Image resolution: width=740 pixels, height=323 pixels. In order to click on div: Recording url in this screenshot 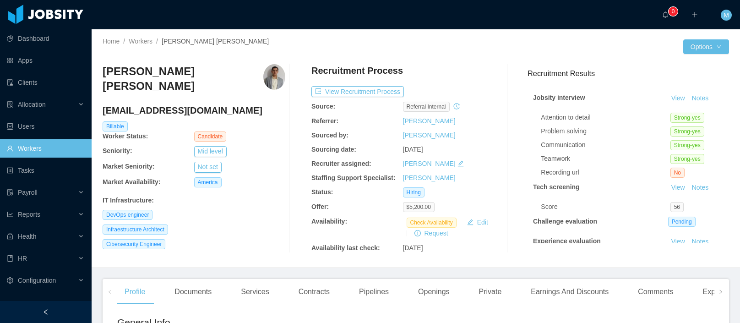, I will do `click(606, 172)`.